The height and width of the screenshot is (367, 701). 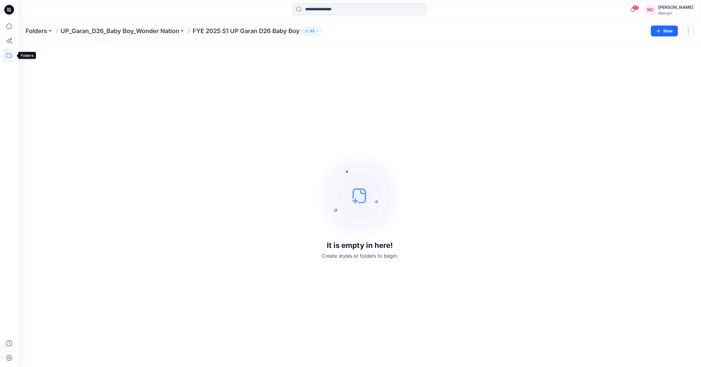 I want to click on h3: It is empty in here!, so click(x=359, y=246).